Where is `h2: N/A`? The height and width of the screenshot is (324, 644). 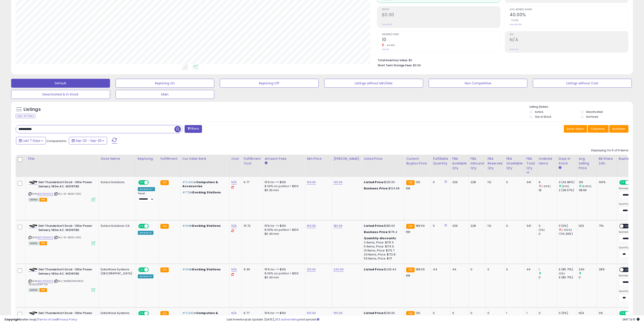 h2: N/A is located at coordinates (569, 40).